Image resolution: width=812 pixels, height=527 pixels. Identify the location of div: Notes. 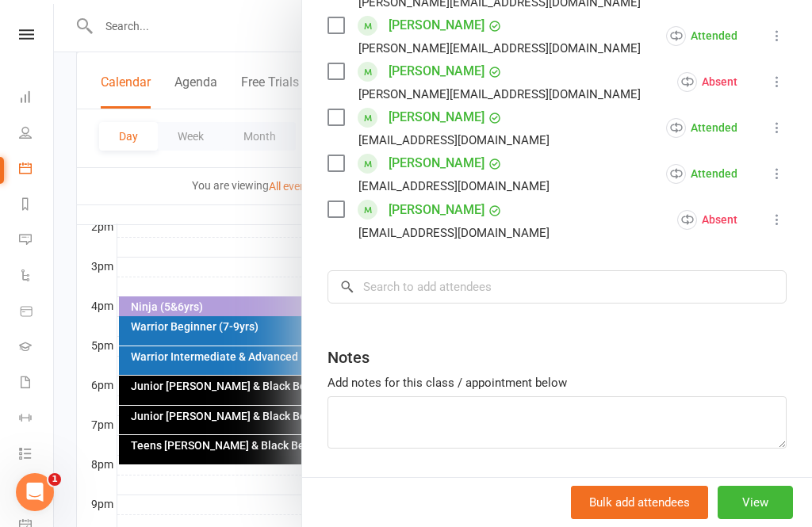
(348, 357).